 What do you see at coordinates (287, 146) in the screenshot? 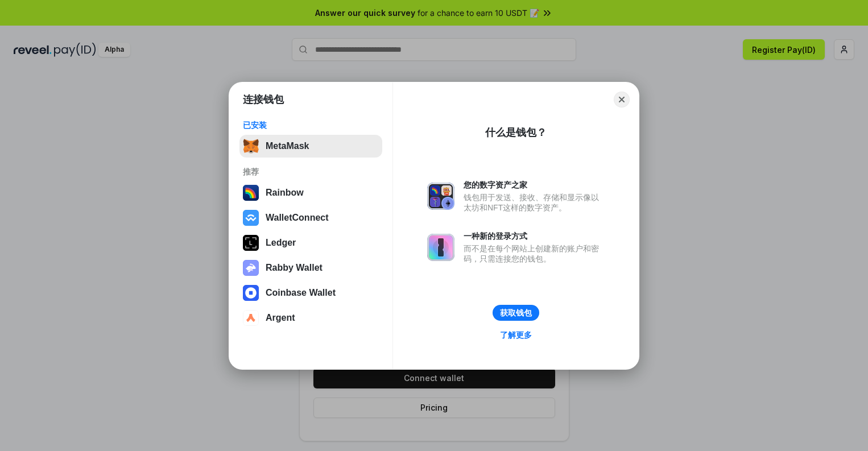
I see `div: MetaMask` at bounding box center [287, 146].